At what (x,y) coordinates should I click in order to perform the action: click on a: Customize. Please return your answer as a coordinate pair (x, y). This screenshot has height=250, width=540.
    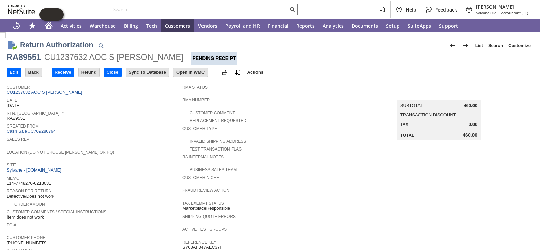
    Looking at the image, I should click on (520, 46).